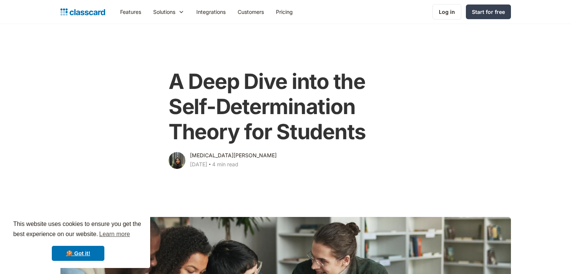  Describe the element at coordinates (489, 12) in the screenshot. I see `div: Start for free` at that location.